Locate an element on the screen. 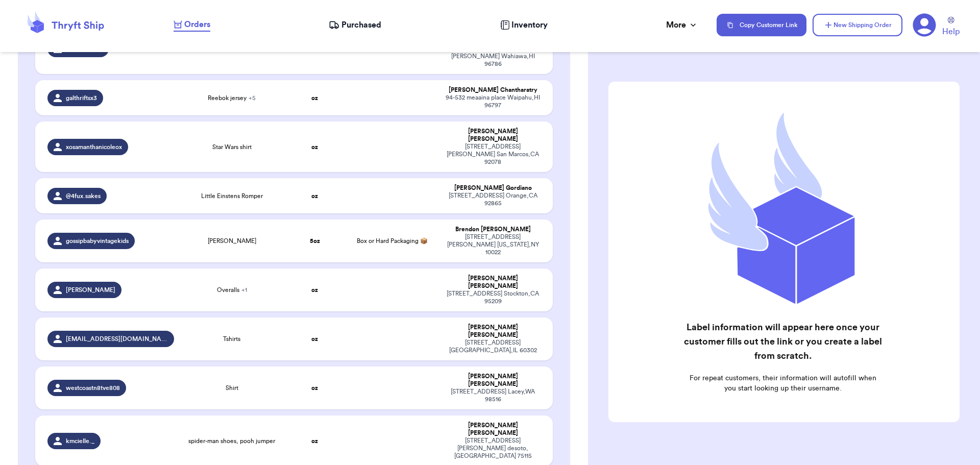 This screenshot has width=980, height=465. span: Purchased is located at coordinates (361, 25).